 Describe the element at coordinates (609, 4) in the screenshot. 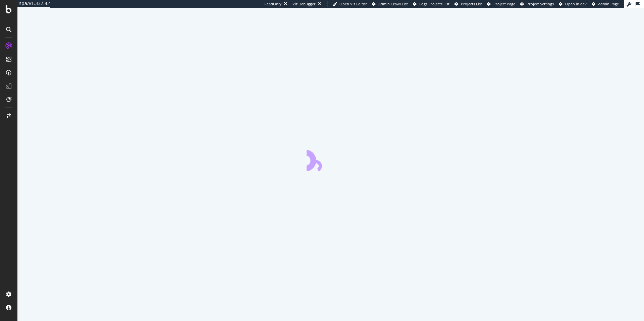

I see `span: Admin Page` at that location.